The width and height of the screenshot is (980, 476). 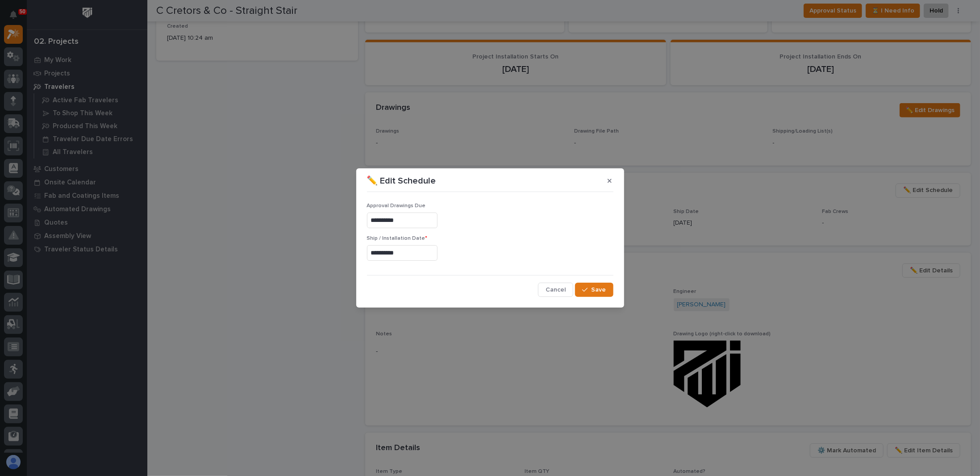 I want to click on span: Cancel, so click(x=556, y=289).